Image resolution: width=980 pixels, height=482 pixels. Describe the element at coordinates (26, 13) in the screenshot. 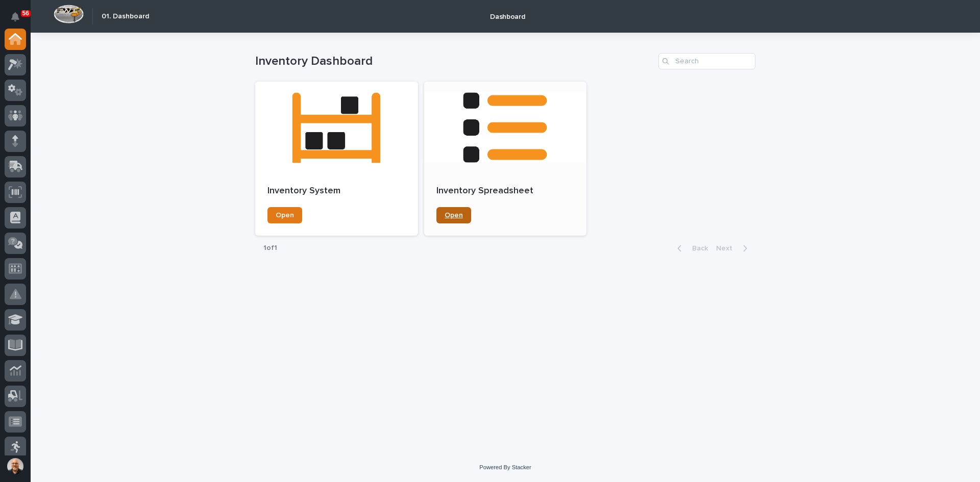

I see `p: 56` at that location.